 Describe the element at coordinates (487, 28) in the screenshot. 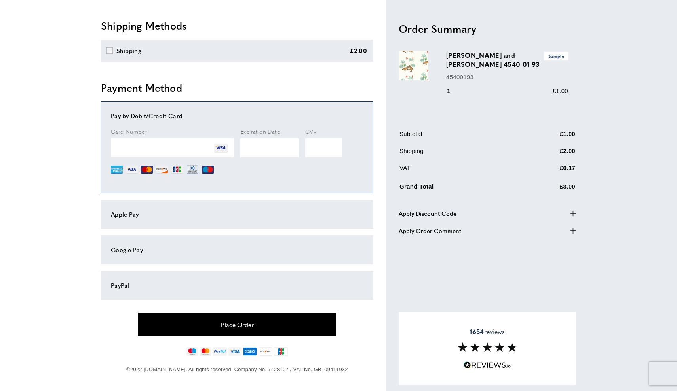

I see `h2: Order Summary` at that location.